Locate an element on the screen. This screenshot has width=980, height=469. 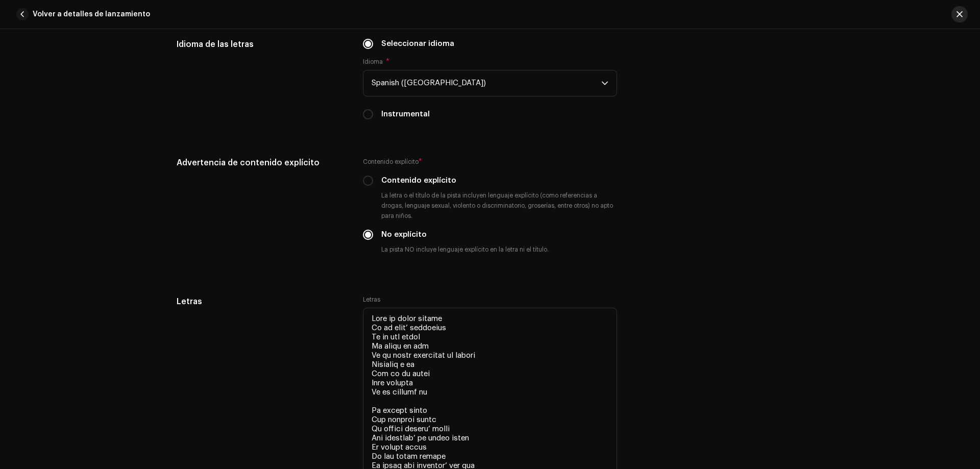
small: Contenido explícito is located at coordinates (390, 162).